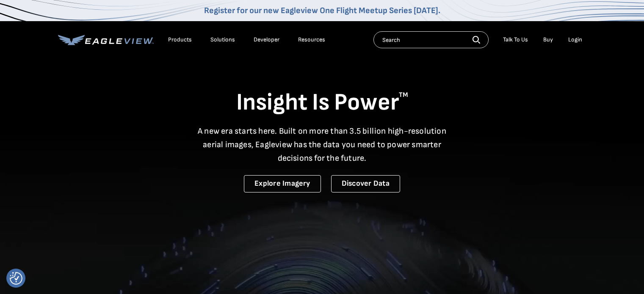 This screenshot has height=294, width=644. I want to click on p: A new era starts here. Built on more than 3.5 billion high-resolution aerial images, Eagleview ha..., so click(322, 144).